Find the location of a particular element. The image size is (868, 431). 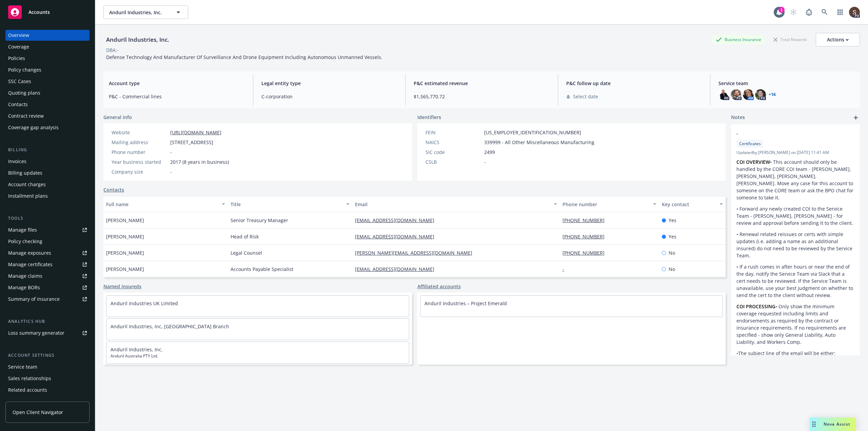

div: Manage files is located at coordinates (22, 231).